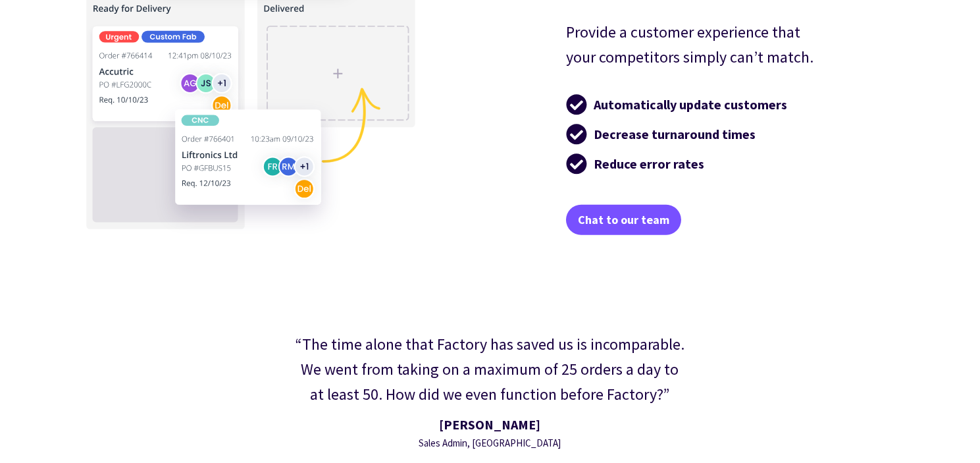  I want to click on p: Provide a customer experience that your competitors simply can’t match., so click(690, 45).